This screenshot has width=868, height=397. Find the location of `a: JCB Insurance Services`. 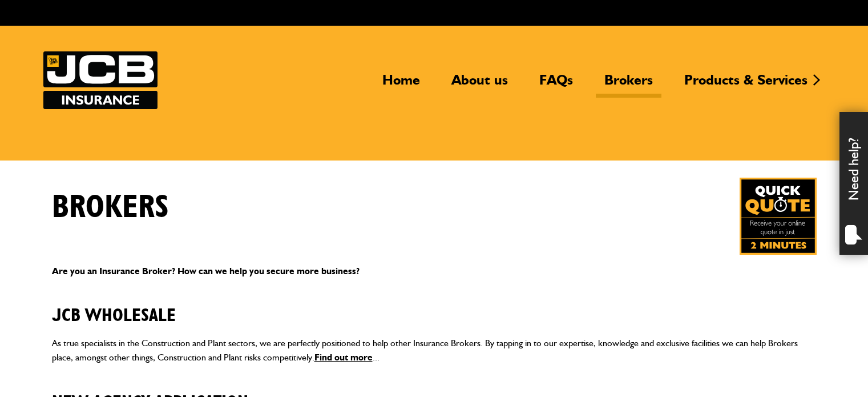

a: JCB Insurance Services is located at coordinates (100, 80).